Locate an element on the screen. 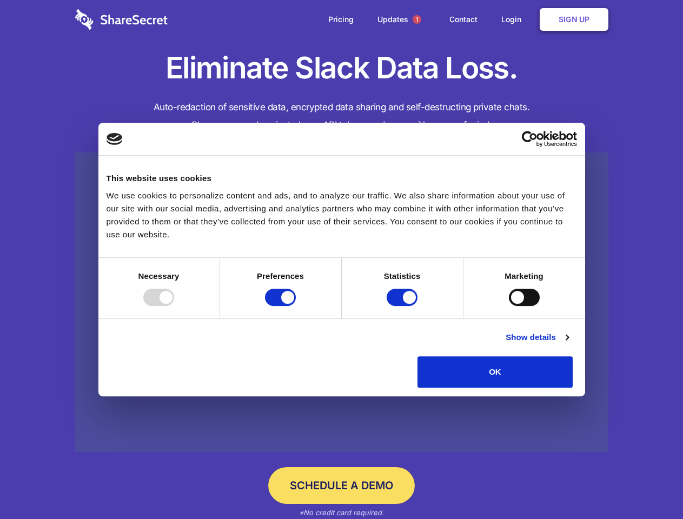  a: Show details is located at coordinates (537, 337).